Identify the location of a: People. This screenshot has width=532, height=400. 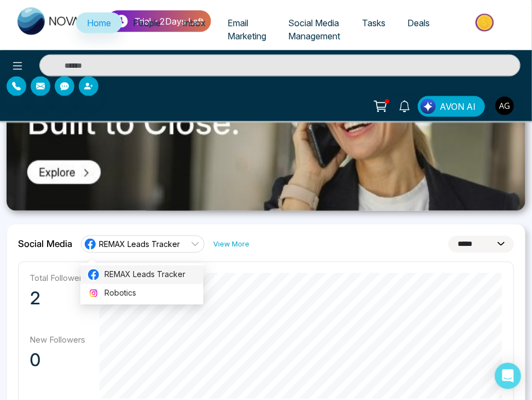
(146, 23).